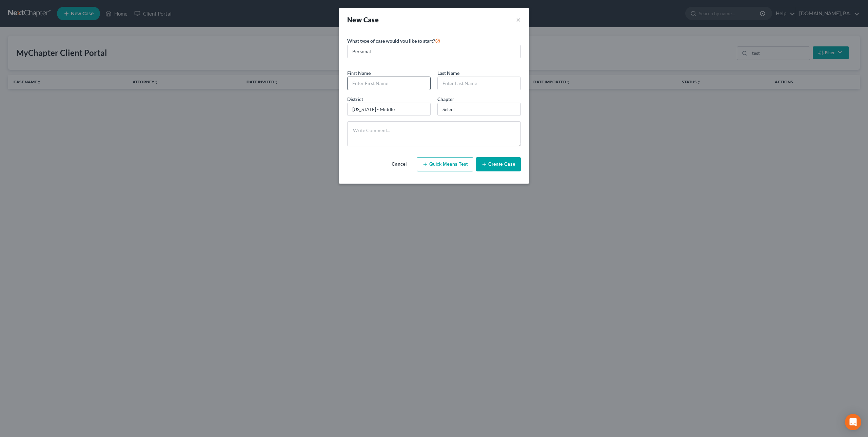 The height and width of the screenshot is (437, 868). Describe the element at coordinates (853, 422) in the screenshot. I see `div: Open Intercom Messenger` at that location.